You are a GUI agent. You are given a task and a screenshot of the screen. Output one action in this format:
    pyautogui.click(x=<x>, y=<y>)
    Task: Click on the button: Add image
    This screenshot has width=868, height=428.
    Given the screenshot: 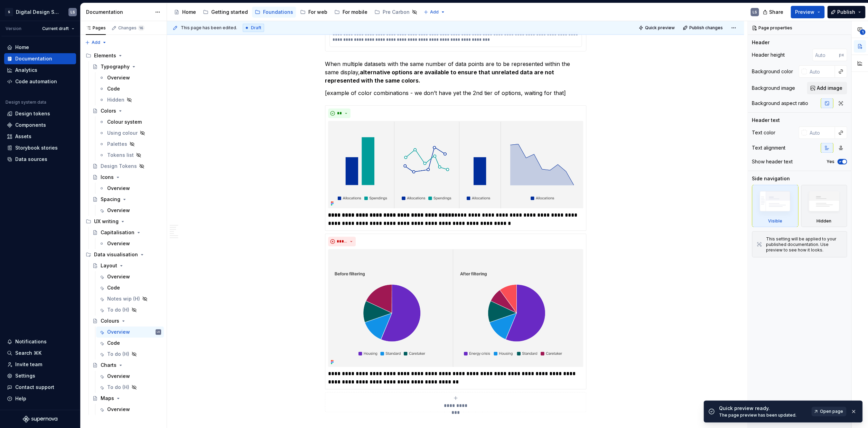 What is the action you would take?
    pyautogui.click(x=827, y=88)
    